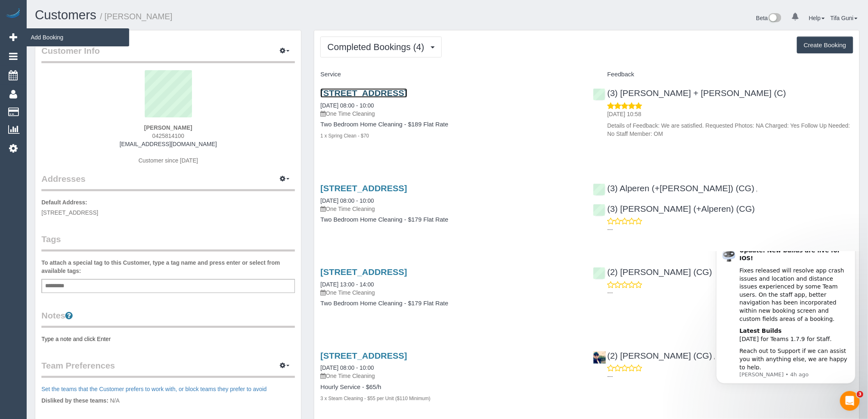 The image size is (868, 419). Describe the element at coordinates (168, 318) in the screenshot. I see `legend: Notes` at that location.